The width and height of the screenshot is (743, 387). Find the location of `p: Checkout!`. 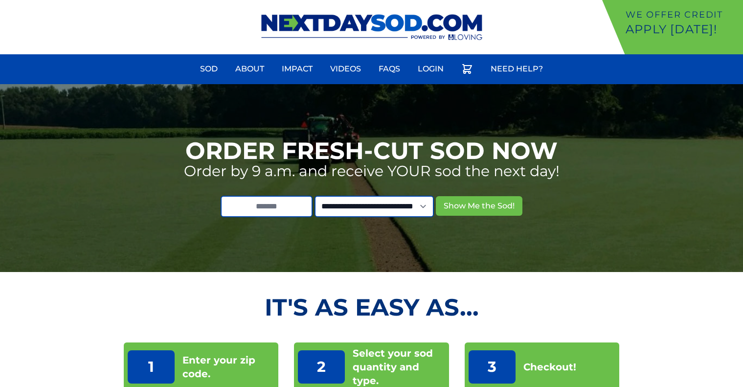

p: Checkout! is located at coordinates (550, 367).